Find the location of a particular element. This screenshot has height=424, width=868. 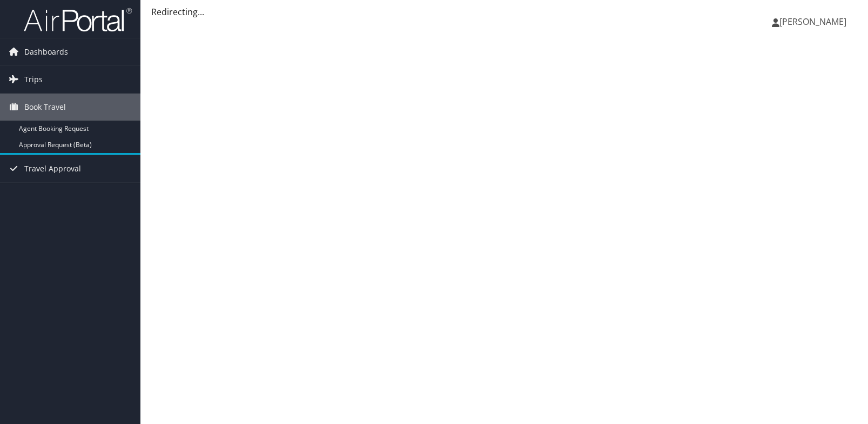

span: Travel Approval is located at coordinates (53, 169).